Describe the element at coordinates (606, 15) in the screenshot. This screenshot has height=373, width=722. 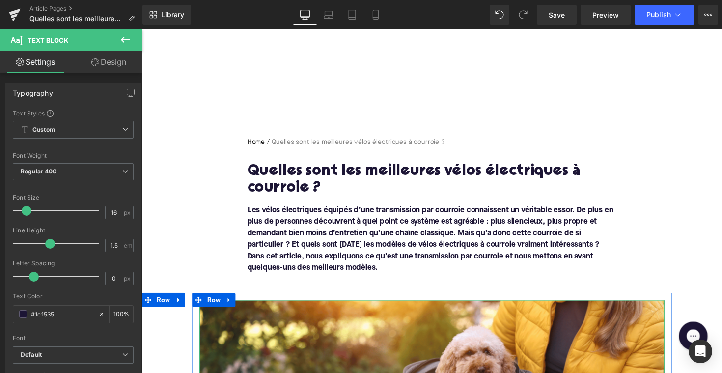
I see `a: Preview` at that location.